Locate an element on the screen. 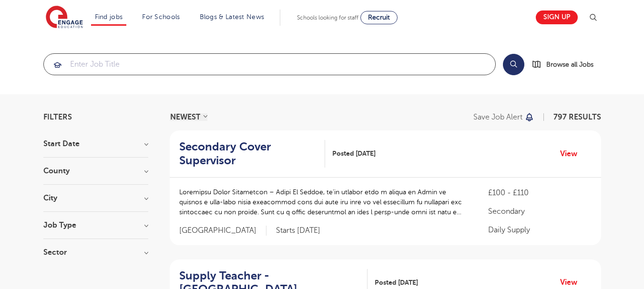 The image size is (644, 289). h3: Start Date is located at coordinates (96, 144).